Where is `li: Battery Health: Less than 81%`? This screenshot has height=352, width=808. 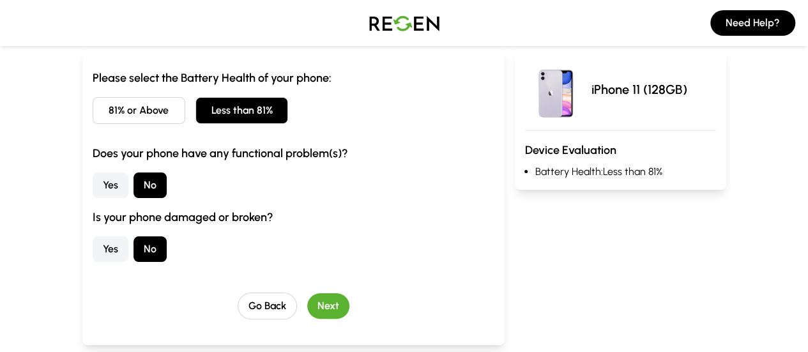 li: Battery Health: Less than 81% is located at coordinates (626, 172).